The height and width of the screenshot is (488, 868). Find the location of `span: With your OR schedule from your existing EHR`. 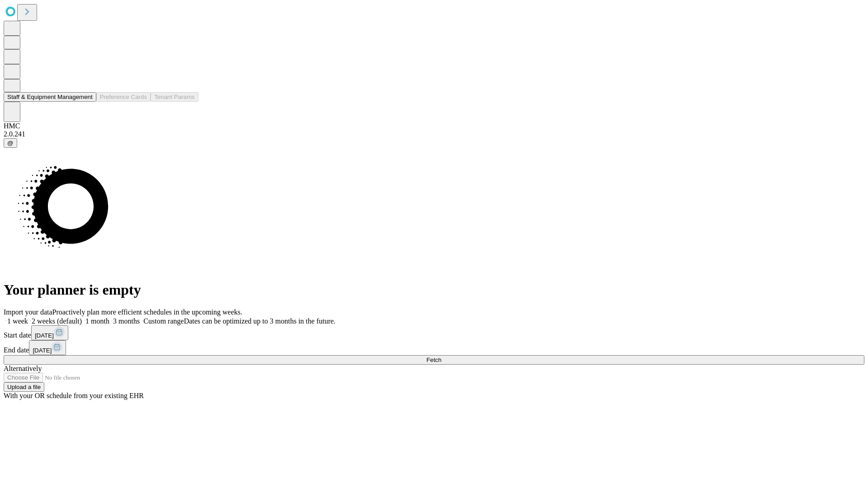

span: With your OR schedule from your existing EHR is located at coordinates (74, 395).